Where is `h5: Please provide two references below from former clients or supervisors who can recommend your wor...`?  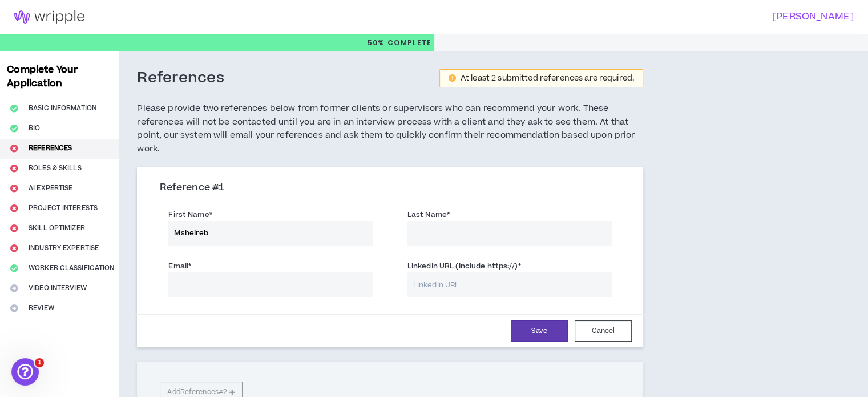
h5: Please provide two references below from former clients or supervisors who can recommend your wor... is located at coordinates (390, 129).